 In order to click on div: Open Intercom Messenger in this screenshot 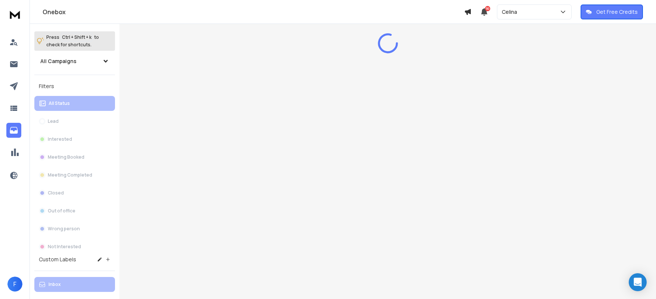, I will do `click(637, 282)`.